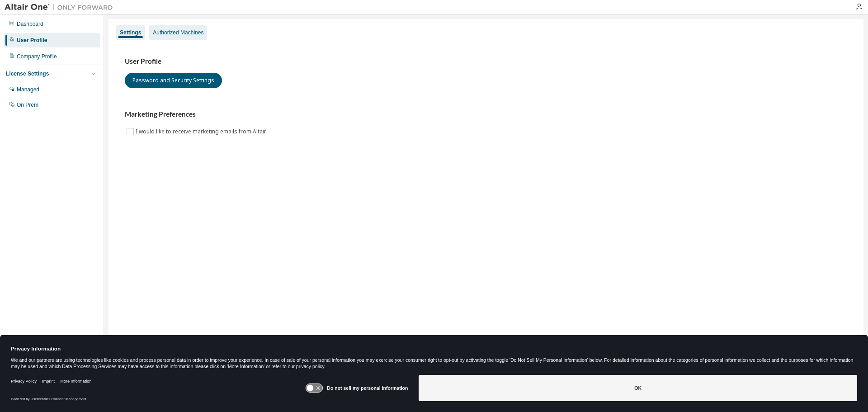 This screenshot has height=412, width=868. Describe the element at coordinates (130, 33) in the screenshot. I see `div: Settings` at that location.